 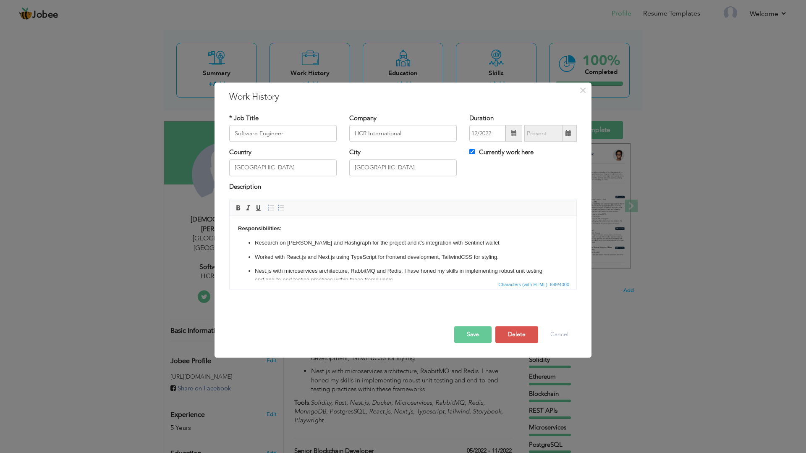 What do you see at coordinates (488, 134) in the screenshot?
I see `input: From` at bounding box center [488, 134].